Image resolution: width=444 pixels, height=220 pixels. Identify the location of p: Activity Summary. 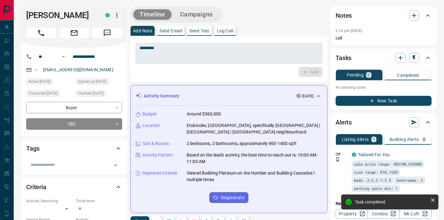
(161, 96).